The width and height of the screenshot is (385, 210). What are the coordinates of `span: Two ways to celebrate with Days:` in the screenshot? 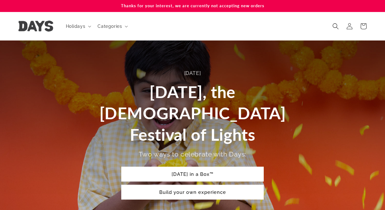 It's located at (193, 154).